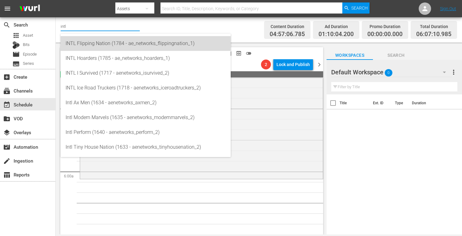 Image resolution: width=462 pixels, height=236 pixels. I want to click on div: Promo Duration, so click(385, 27).